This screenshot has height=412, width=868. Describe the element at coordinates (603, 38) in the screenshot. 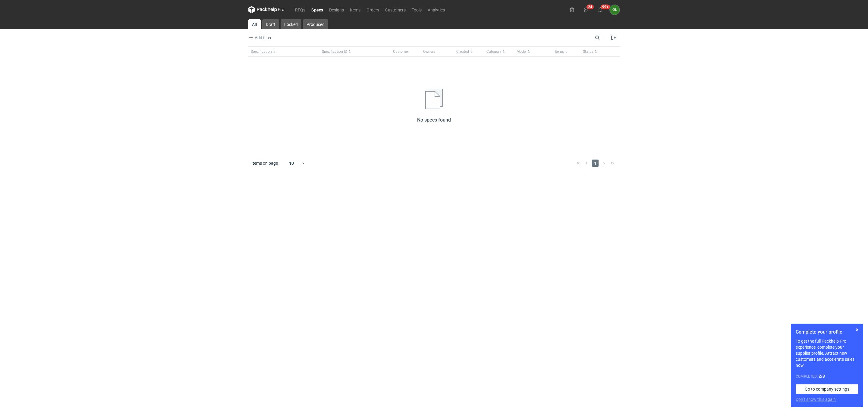

I see `input: Search` at that location.